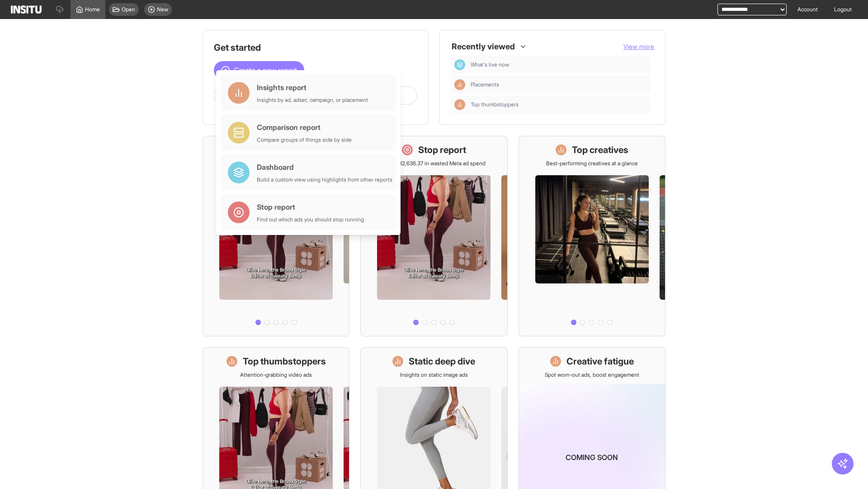 The width and height of the screenshot is (868, 489). What do you see at coordinates (592, 163) in the screenshot?
I see `p: Best-performing creatives at a glance` at bounding box center [592, 163].